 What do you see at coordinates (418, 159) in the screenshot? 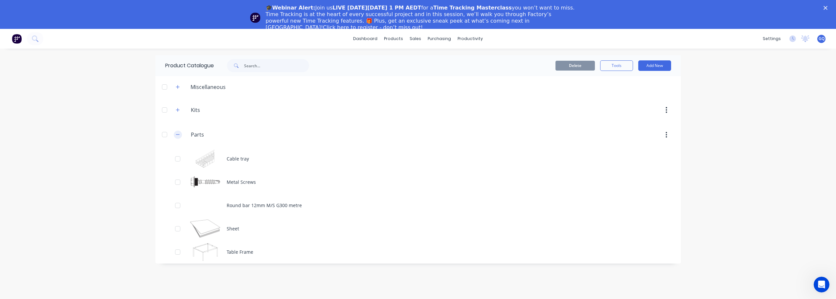
I see `div: Cable trayCable tray` at bounding box center [418, 159].